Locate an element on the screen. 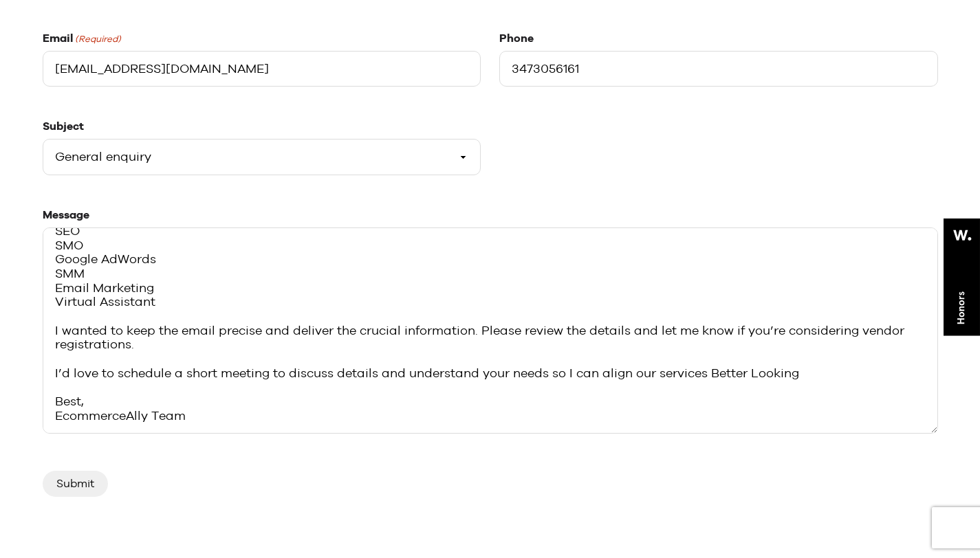 This screenshot has height=558, width=980. label: Subject is located at coordinates (63, 127).